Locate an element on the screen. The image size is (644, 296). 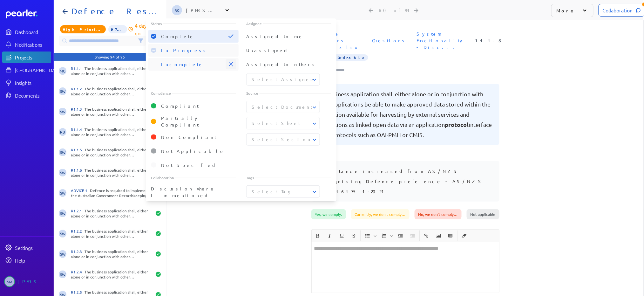
div: The business application shall, either alone or in conjunction with other applications where the ... is located at coordinates (111, 112).